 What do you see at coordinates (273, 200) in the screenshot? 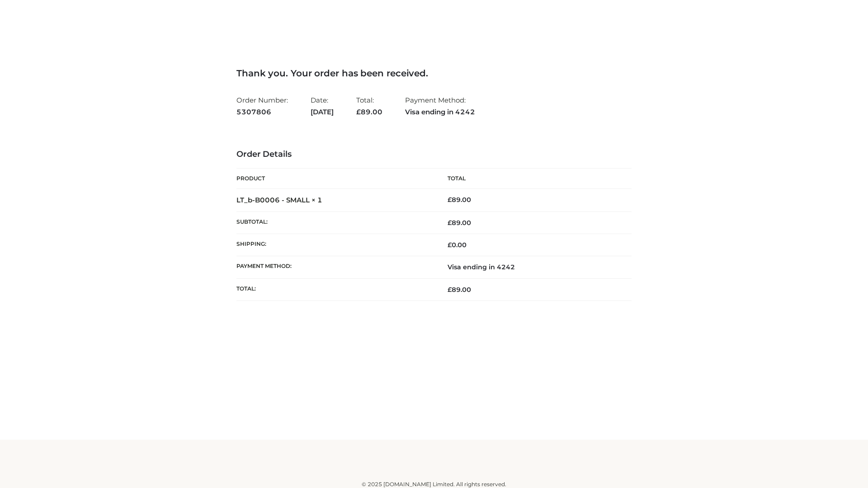
I see `a: LT_b-B0006 - SMALL` at bounding box center [273, 200].